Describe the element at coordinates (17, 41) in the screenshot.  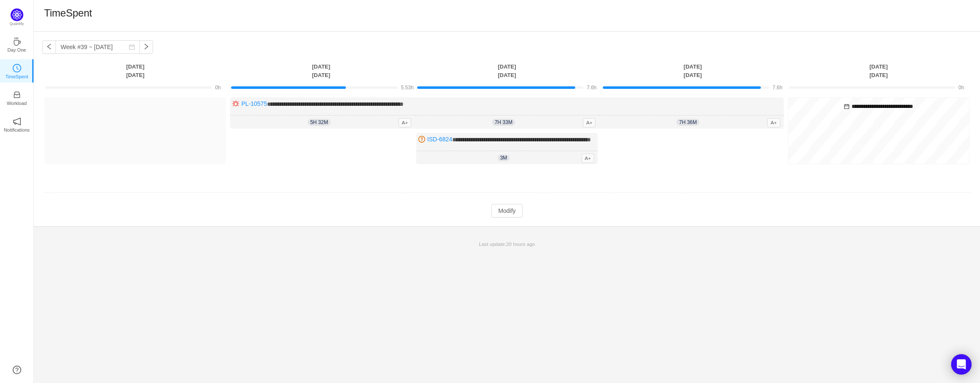
I see `i: icon: coffee` at that location.